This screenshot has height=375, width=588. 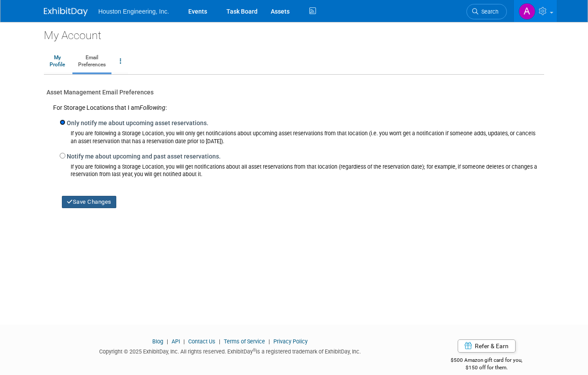 What do you see at coordinates (294, 32) in the screenshot?
I see `div: My Account` at bounding box center [294, 32].